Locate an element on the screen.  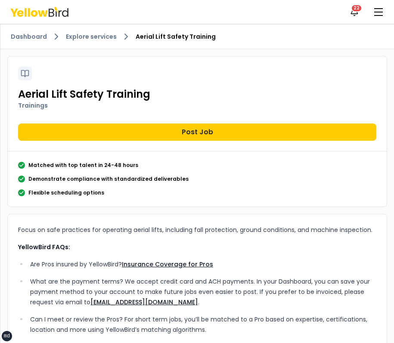
p: Focus on safe practices for operating aerial lifts, including fall protection, ground conditions,... is located at coordinates (197, 230).